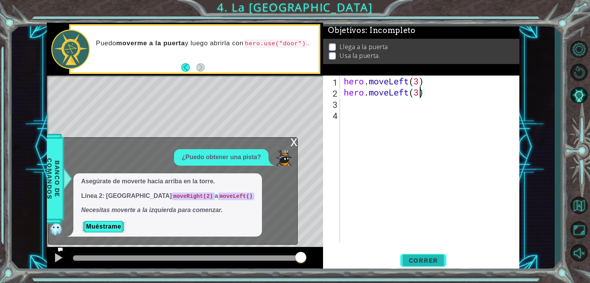  Describe the element at coordinates (152, 210) in the screenshot. I see `em: Necesitas moverte a la izquierda para comenzar.` at that location.